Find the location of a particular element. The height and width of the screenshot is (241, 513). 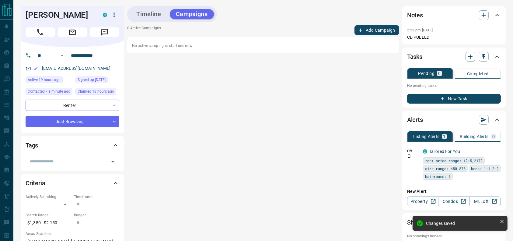

p: Off is located at coordinates (414, 151).